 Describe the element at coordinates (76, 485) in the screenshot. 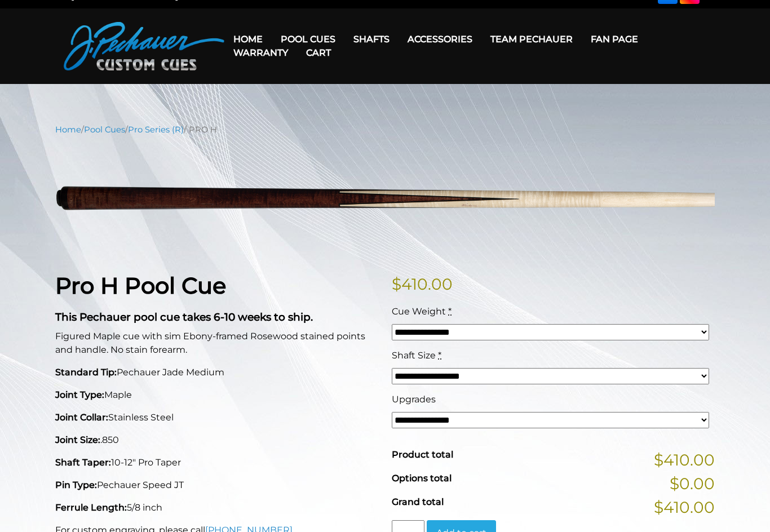

I see `strong: Pin Type:` at that location.